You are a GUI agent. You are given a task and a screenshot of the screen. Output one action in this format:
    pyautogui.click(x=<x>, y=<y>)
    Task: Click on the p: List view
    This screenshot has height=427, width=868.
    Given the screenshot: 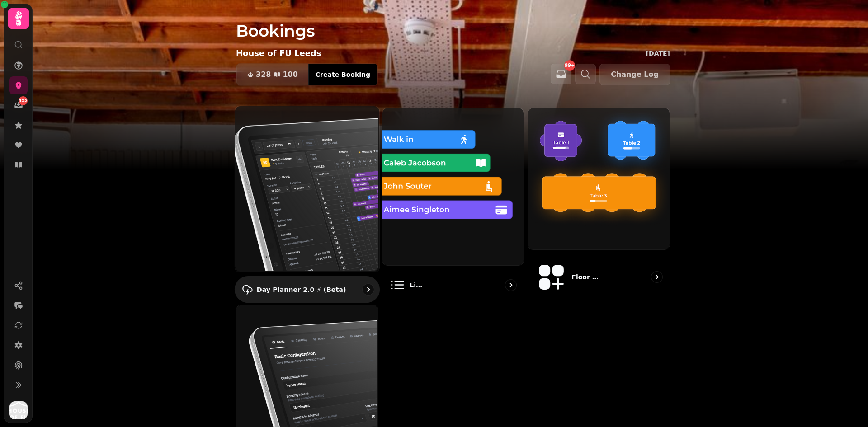 What is the action you would take?
    pyautogui.click(x=417, y=285)
    